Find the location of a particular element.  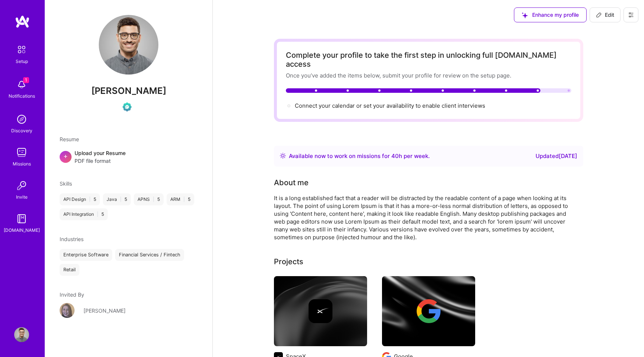

img: guide book is located at coordinates (21, 219).